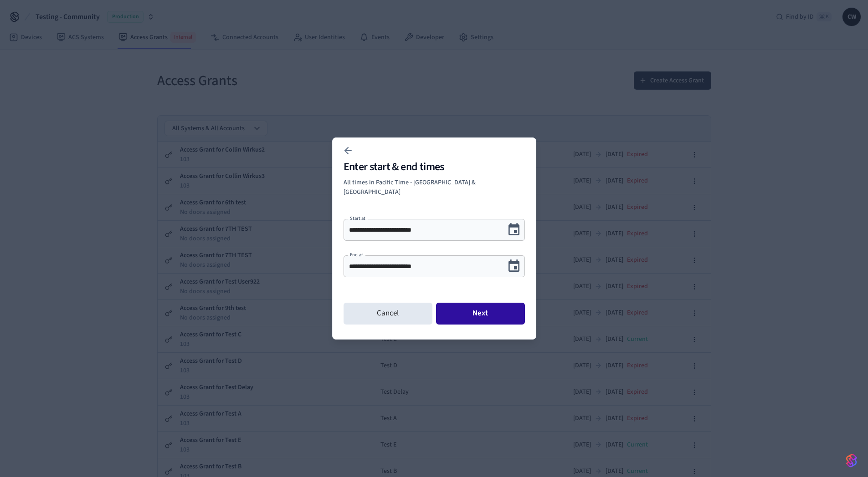 This screenshot has width=868, height=477. I want to click on label: End at, so click(356, 254).